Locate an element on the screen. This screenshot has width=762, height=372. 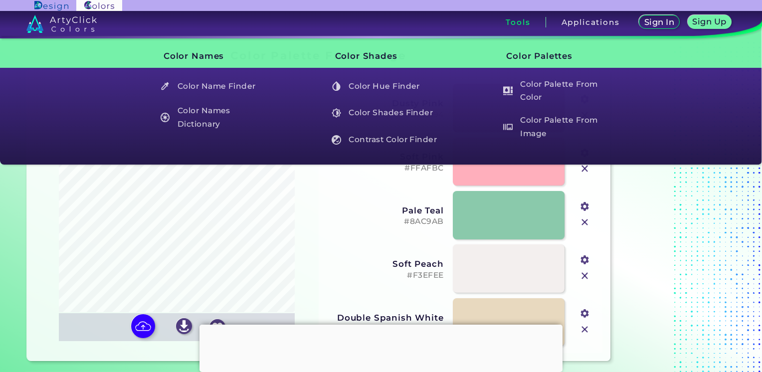
h3: Color Names is located at coordinates (209, 56).